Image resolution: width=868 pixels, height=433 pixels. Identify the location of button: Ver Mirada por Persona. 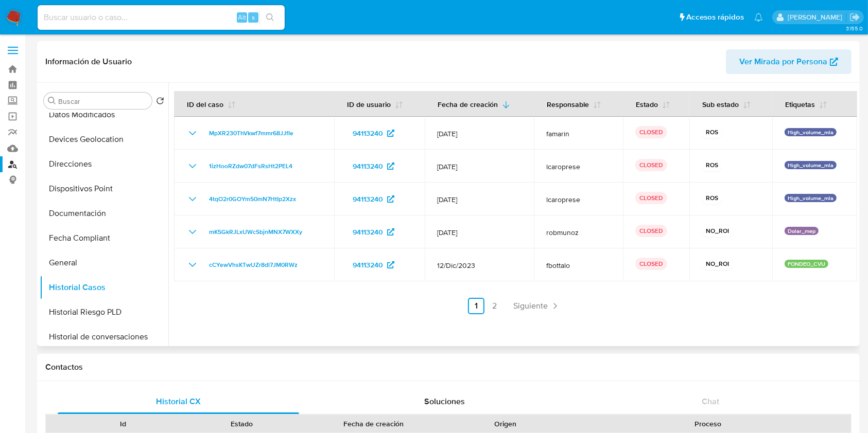
(788, 61).